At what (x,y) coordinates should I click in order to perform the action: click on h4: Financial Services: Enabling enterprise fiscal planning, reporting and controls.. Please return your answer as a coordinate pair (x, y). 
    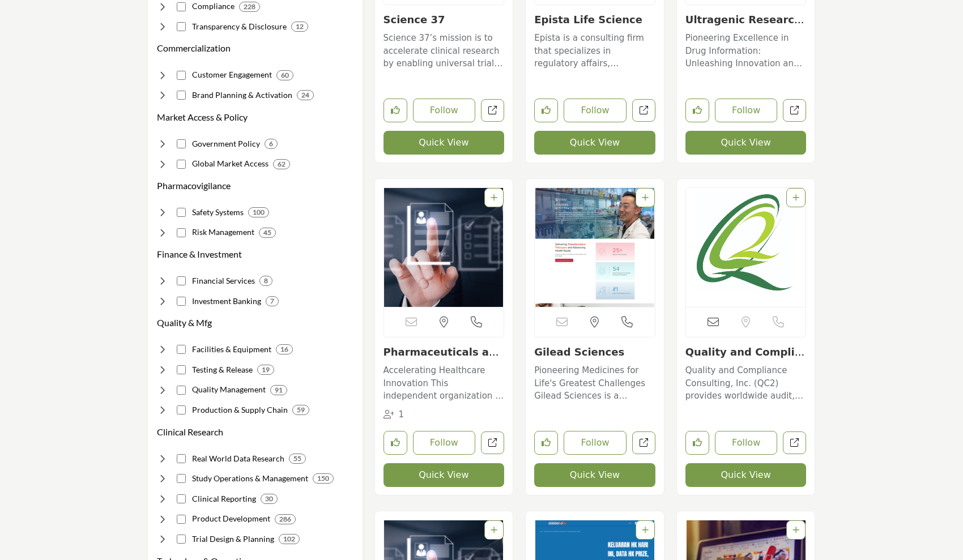
    Looking at the image, I should click on (223, 281).